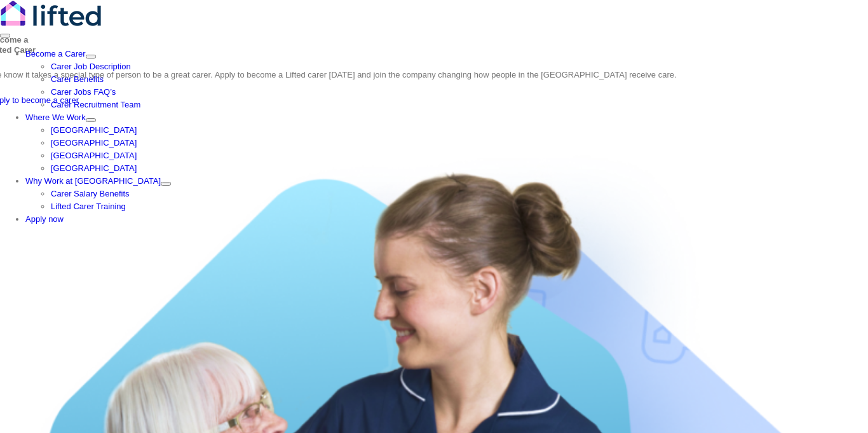  I want to click on a: Lifted Carer Training, so click(89, 206).